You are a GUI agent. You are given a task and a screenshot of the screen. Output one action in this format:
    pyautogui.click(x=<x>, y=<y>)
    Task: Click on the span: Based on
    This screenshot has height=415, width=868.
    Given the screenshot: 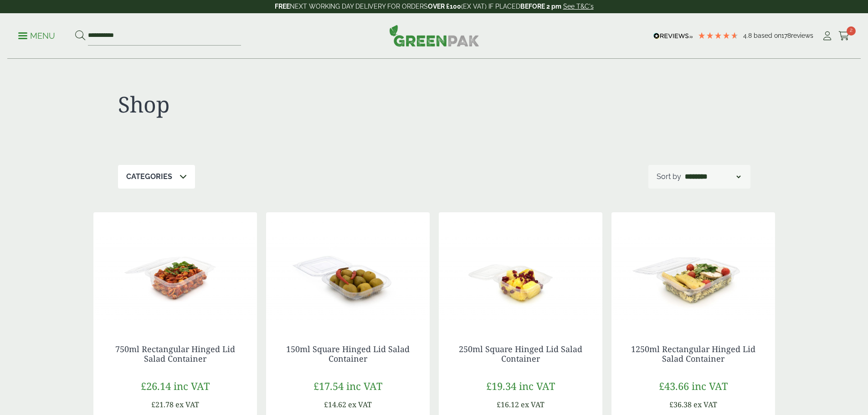 What is the action you would take?
    pyautogui.click(x=767, y=35)
    